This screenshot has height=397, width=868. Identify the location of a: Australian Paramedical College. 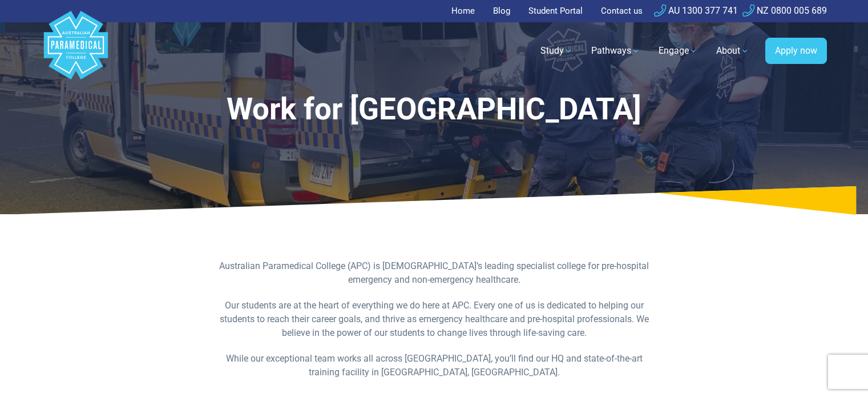
(76, 51).